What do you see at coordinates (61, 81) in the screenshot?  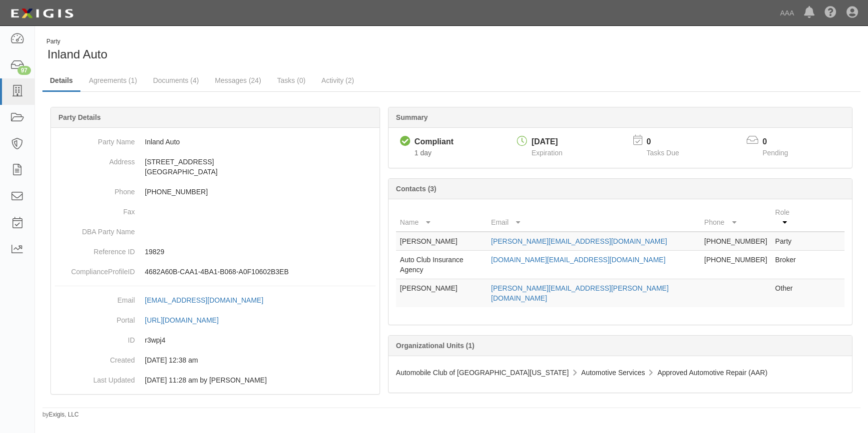 I see `a: Details` at bounding box center [61, 81].